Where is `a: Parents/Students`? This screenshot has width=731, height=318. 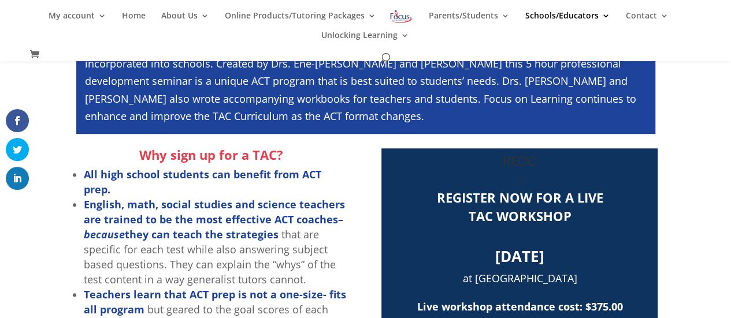 a: Parents/Students is located at coordinates (469, 21).